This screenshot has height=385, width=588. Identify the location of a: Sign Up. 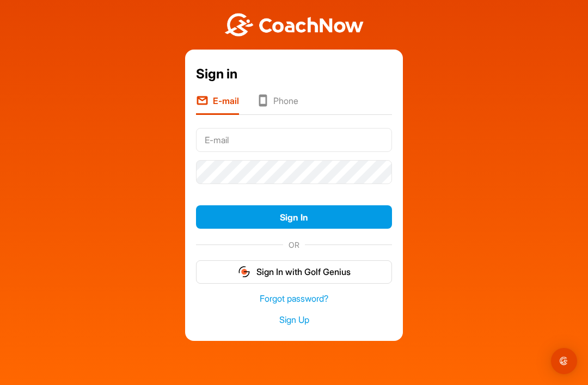
(294, 320).